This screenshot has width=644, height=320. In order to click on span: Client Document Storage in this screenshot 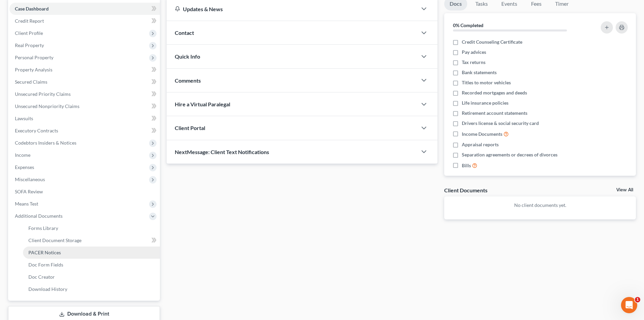, I will do `click(55, 240)`.